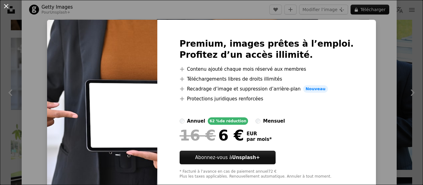 This screenshot has height=185, width=423. I want to click on li: Protections juridiques renforcées, so click(267, 99).